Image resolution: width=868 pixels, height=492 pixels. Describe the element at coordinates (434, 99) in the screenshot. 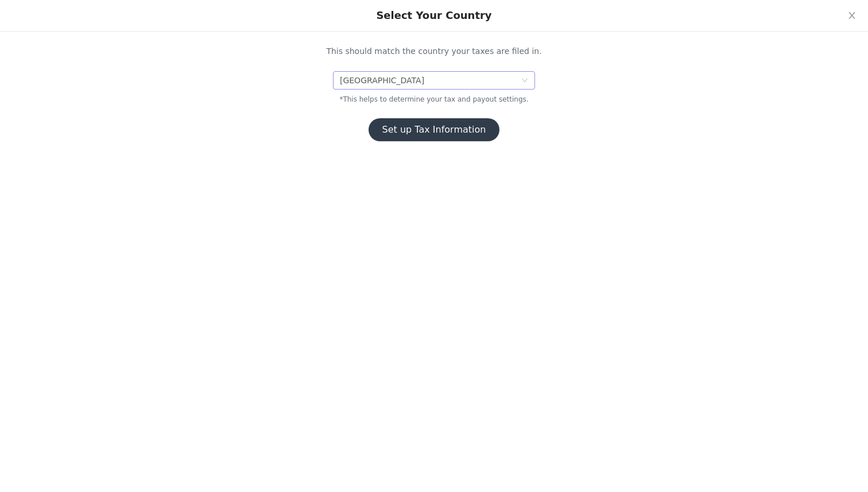

I see `p: *This helps to determine your tax and payout settings.` at that location.